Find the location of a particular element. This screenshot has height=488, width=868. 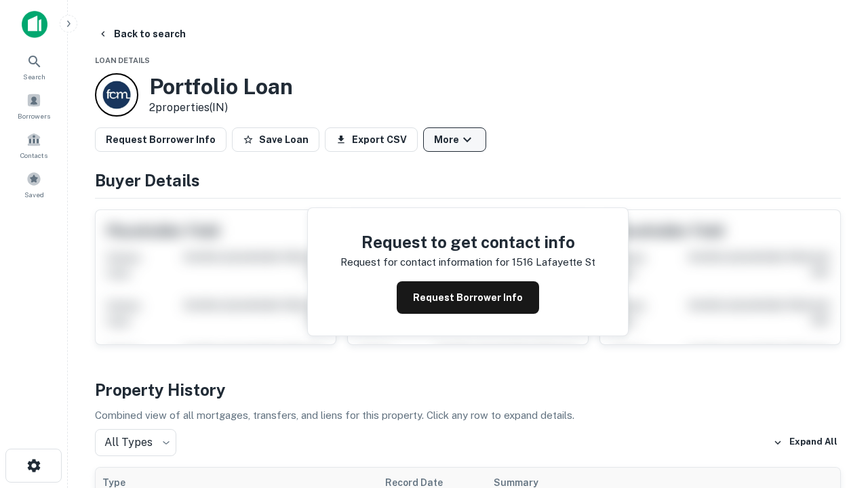

p: Combined view of all mortgages, transfers, and liens for this property. Click any row to expand d... is located at coordinates (468, 416).